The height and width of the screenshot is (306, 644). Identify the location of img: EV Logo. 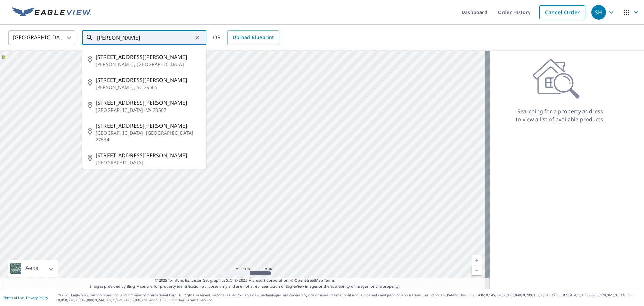
(52, 13).